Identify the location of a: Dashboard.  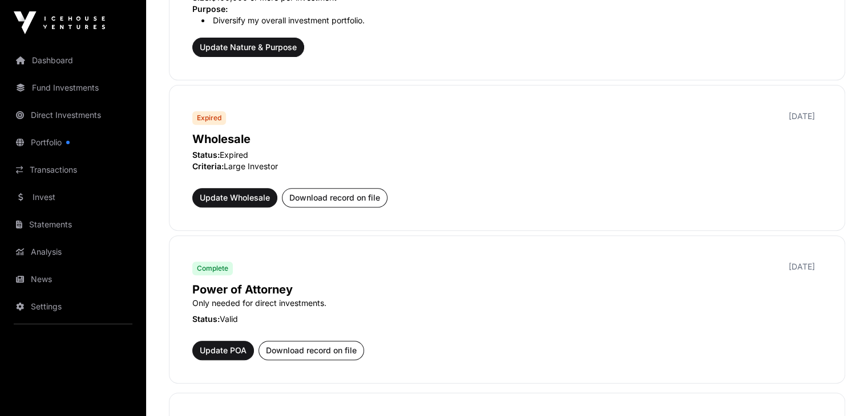
(73, 60).